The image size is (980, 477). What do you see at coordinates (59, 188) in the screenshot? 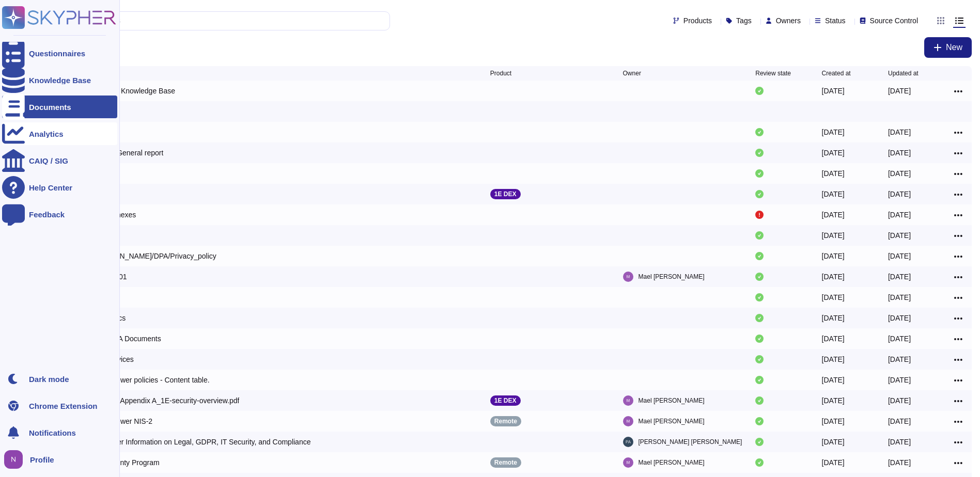
I see `a: Help Center` at bounding box center [59, 188].